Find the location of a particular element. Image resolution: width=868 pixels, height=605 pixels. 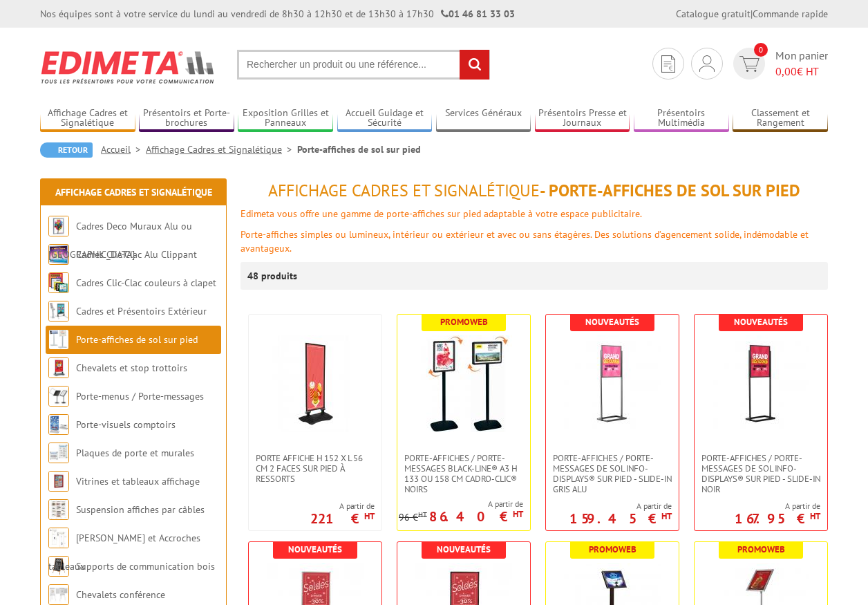

font: Edimeta vous offre une gamme de porte-affiches sur pied adaptable à votre espace publicitaire. is located at coordinates (441, 214).